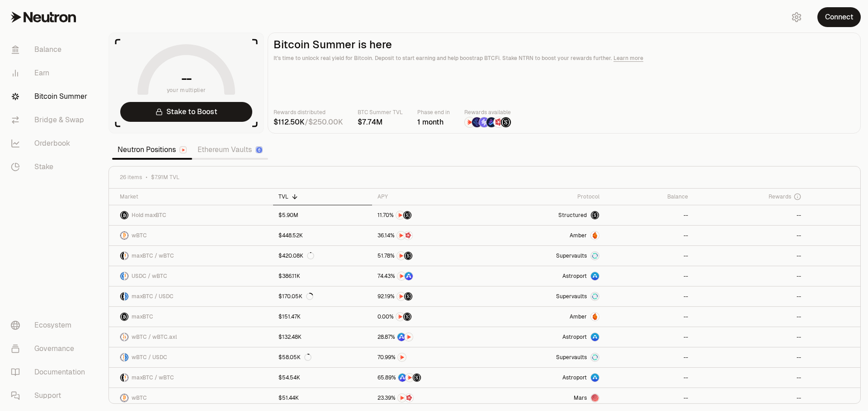 This screenshot has width=868, height=411. What do you see at coordinates (649, 197) in the screenshot?
I see `div: Balance` at bounding box center [649, 197].